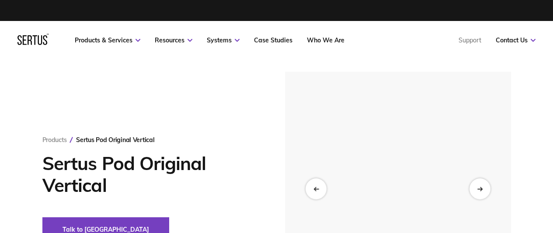  I want to click on a: Case Studies, so click(273, 40).